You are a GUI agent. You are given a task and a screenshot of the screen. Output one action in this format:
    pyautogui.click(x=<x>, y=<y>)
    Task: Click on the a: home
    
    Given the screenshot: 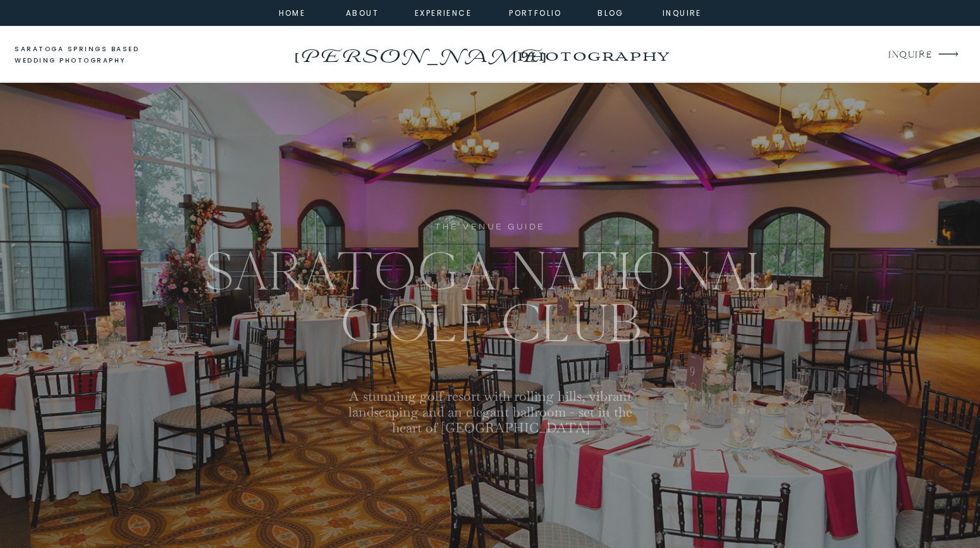 What is the action you would take?
    pyautogui.click(x=292, y=12)
    